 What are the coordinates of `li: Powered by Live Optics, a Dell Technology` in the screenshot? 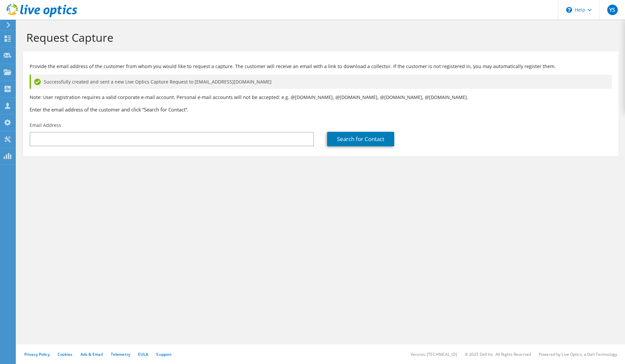 It's located at (578, 354).